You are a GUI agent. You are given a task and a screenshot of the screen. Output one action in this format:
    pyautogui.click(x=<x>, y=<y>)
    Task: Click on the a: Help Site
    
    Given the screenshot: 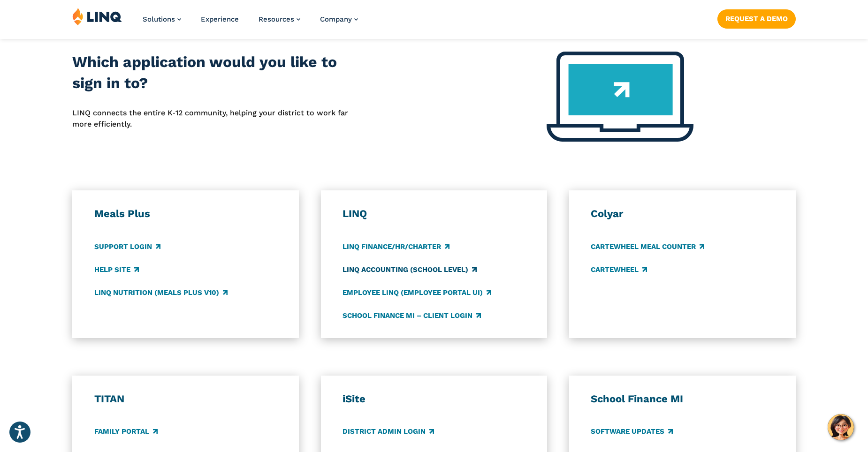 What is the action you would take?
    pyautogui.click(x=117, y=270)
    